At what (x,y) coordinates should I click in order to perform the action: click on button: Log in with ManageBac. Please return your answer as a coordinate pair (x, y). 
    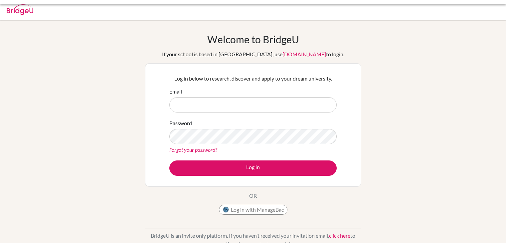
    Looking at the image, I should click on (253, 210).